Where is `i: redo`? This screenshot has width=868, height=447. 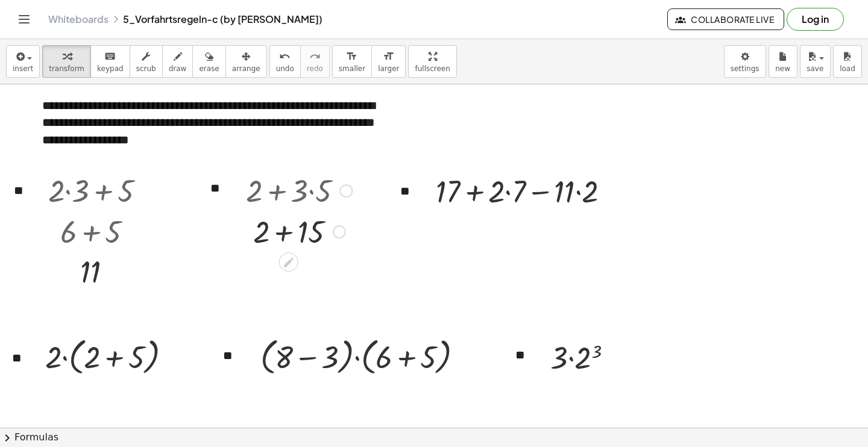 i: redo is located at coordinates (314, 57).